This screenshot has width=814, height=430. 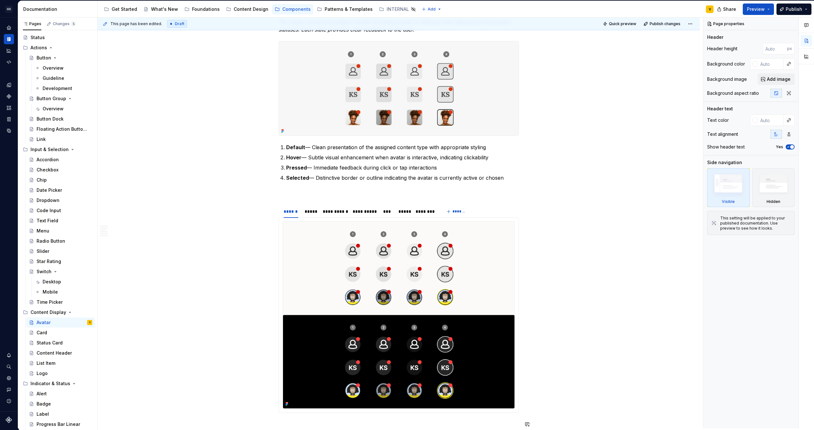 What do you see at coordinates (60, 200) in the screenshot?
I see `a: Dropdown` at bounding box center [60, 200].